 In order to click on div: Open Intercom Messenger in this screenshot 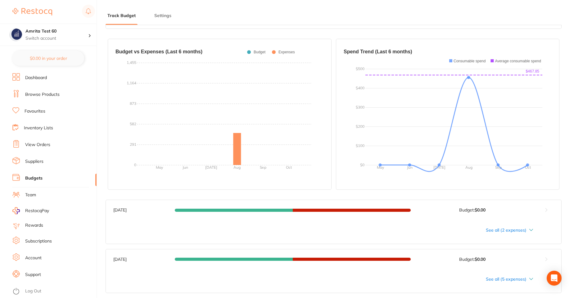, I will do `click(554, 279)`.